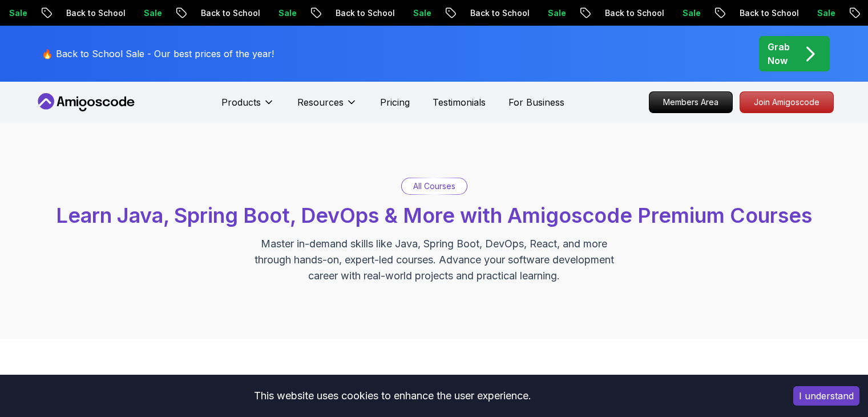 This screenshot has height=417, width=868. What do you see at coordinates (435, 260) in the screenshot?
I see `p: Master in-demand skills like Java, Spring Boot, DevOps, React, and more through hands-on, expert-...` at bounding box center [435, 260].